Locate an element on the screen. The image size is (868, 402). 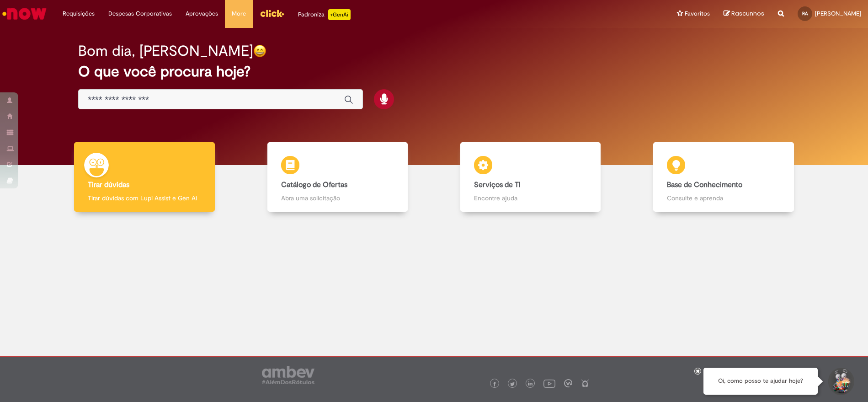
span: Rascunhos is located at coordinates (748, 13).